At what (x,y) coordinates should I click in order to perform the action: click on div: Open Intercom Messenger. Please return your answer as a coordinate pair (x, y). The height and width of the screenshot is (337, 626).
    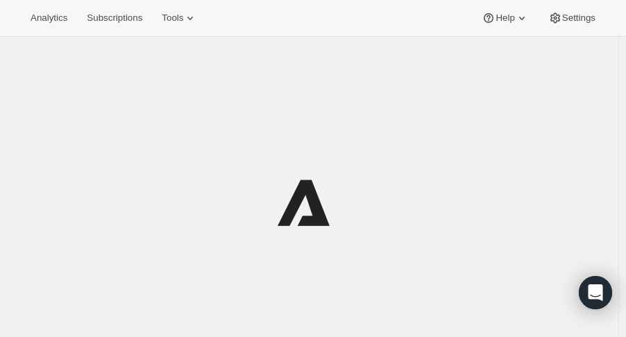
    Looking at the image, I should click on (595, 293).